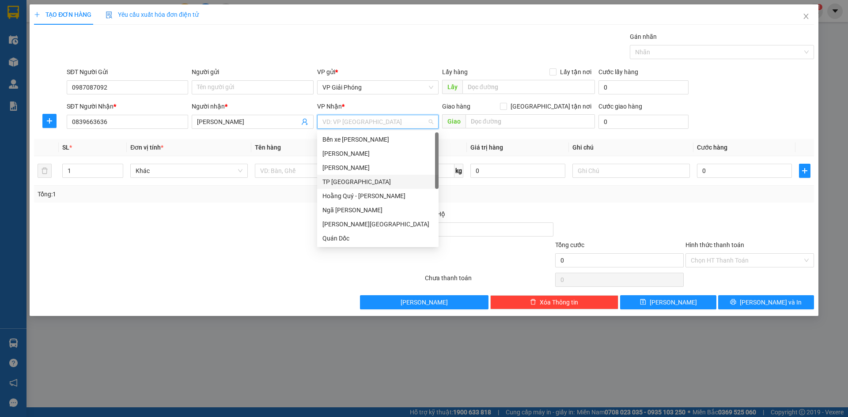 The height and width of the screenshot is (417, 848). Describe the element at coordinates (620, 106) in the screenshot. I see `label: Cước giao hàng` at that location.